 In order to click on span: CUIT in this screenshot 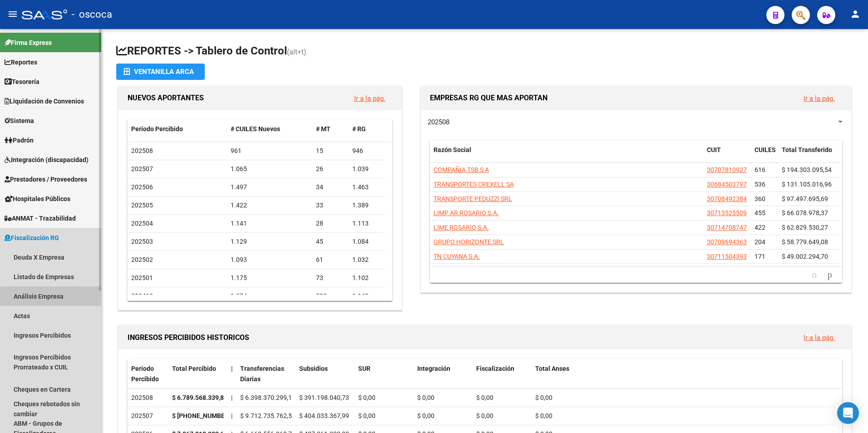, I will do `click(714, 149)`.